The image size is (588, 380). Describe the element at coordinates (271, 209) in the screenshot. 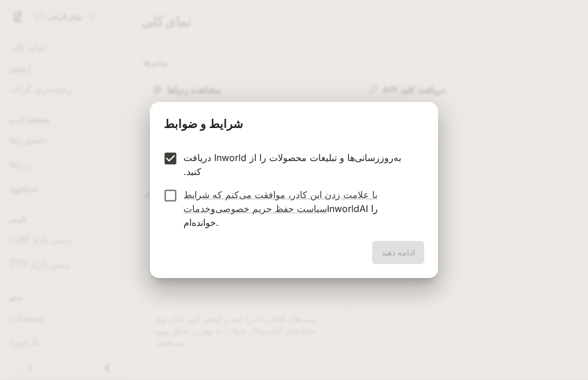

I see `font: سیاست حفظ حریم خصوصی` at that location.